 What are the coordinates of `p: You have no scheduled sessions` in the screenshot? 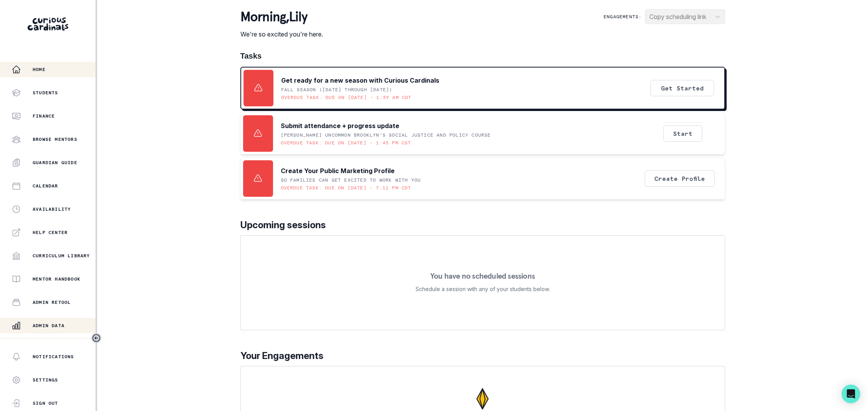 It's located at (483, 276).